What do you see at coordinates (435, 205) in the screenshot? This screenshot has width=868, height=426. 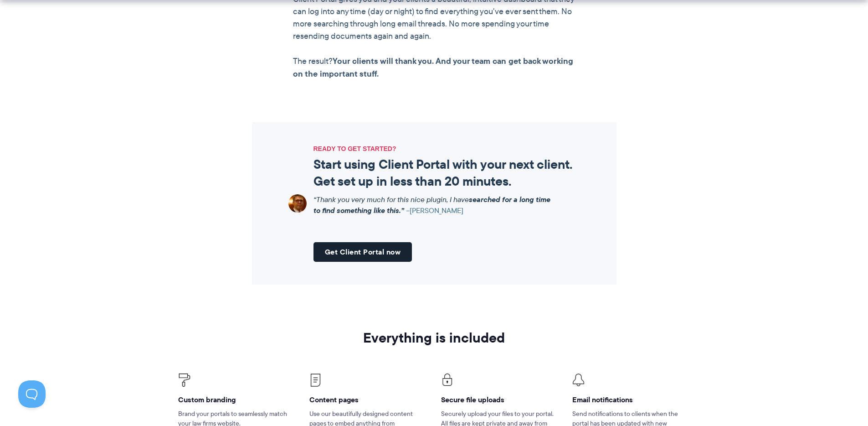 I see `p: “Thank you very much for this nice plugin, I have` at bounding box center [435, 205].